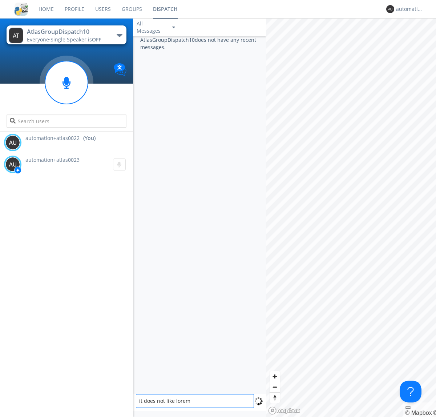 The width and height of the screenshot is (436, 417). Describe the element at coordinates (66, 121) in the screenshot. I see `input: Search users` at that location.